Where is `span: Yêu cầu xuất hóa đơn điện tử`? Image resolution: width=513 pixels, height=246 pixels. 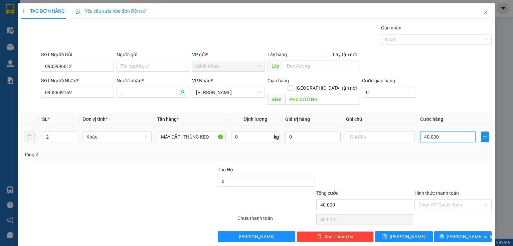 span: Yêu cầu xuất hóa đơn điện tử is located at coordinates (111, 11).